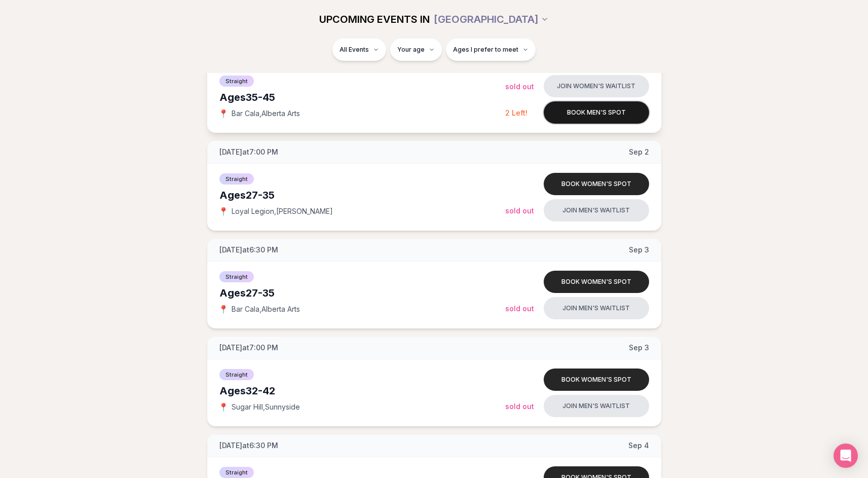 This screenshot has width=868, height=478. I want to click on a: Book men's spot, so click(597, 113).